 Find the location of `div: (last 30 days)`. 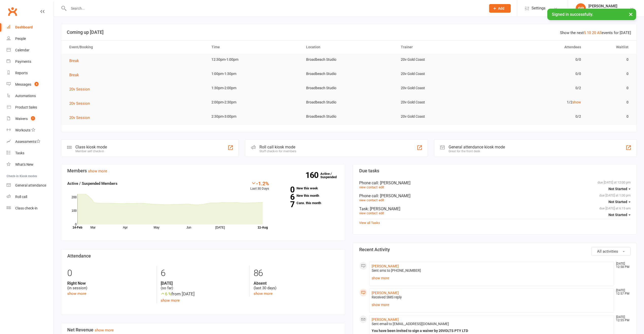

div: (last 30 days) is located at coordinates (296, 286).